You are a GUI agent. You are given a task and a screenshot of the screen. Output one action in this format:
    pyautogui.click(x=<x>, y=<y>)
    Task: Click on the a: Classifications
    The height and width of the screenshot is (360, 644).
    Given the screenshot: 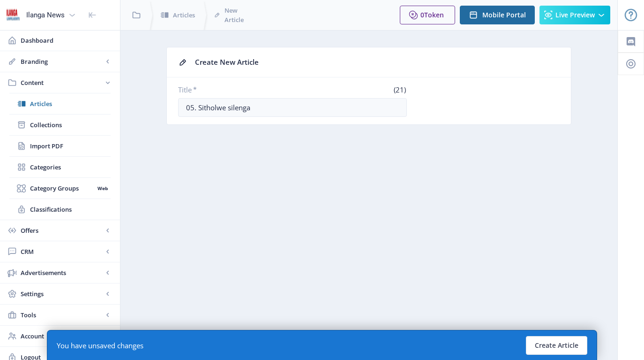 What is the action you would take?
    pyautogui.click(x=60, y=209)
    